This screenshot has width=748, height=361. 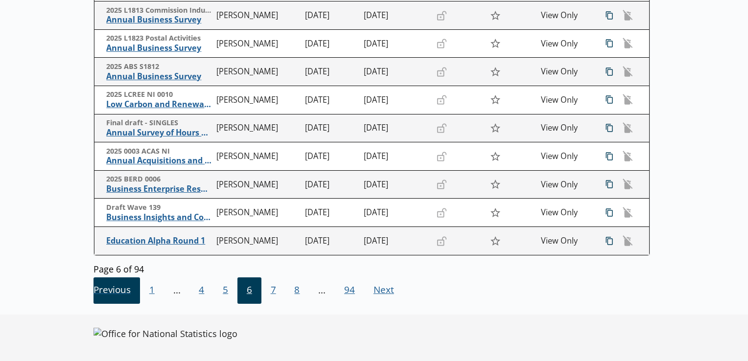 I want to click on span: Business Insights and Conditions Survey (BICS), so click(x=159, y=217).